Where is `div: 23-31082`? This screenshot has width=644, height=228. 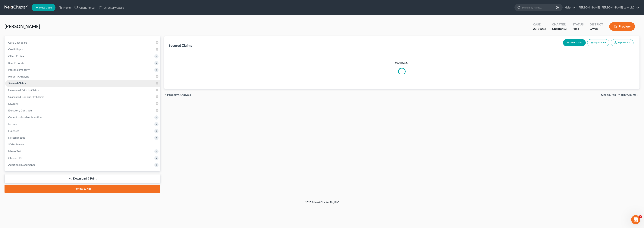 div: 23-31082 is located at coordinates (540, 29).